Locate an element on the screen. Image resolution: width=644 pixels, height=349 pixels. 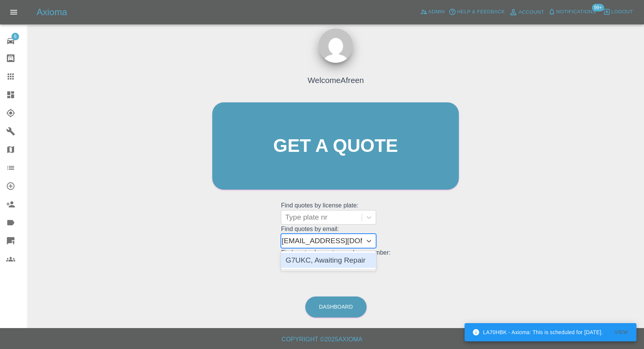
a: Dashboard is located at coordinates (336, 307).